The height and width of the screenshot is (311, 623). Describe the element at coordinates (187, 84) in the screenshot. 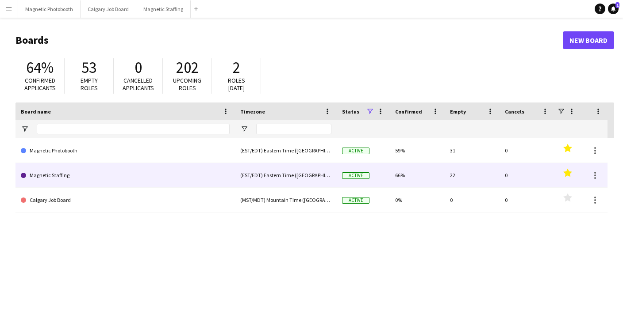

I see `span: Upcoming roles` at that location.